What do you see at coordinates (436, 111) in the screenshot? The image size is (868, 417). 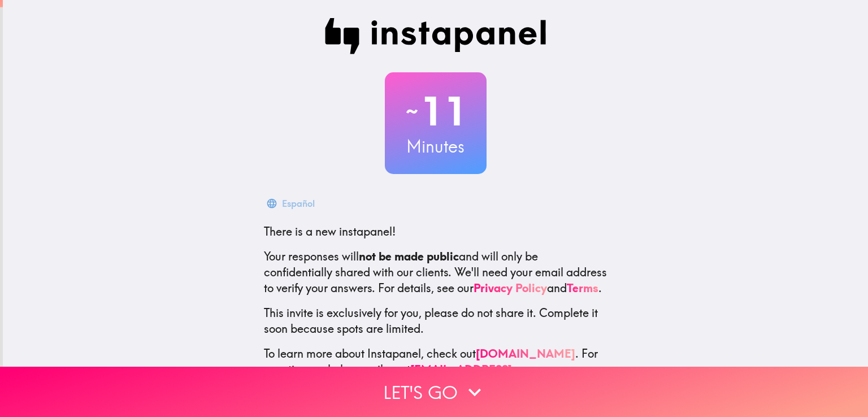 I see `h2: 11` at bounding box center [436, 111].